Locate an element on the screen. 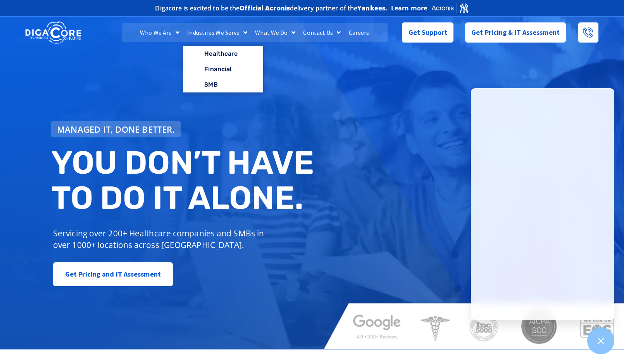 The height and width of the screenshot is (364, 624). span: Get Support is located at coordinates (428, 33).